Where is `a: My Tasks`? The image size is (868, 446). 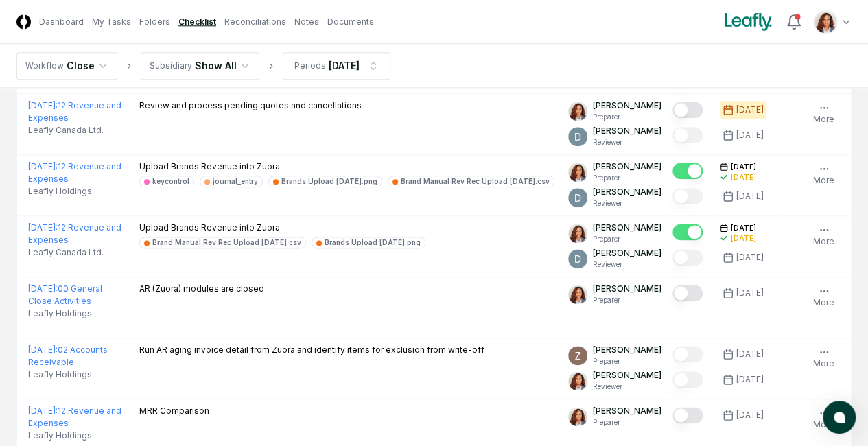 a: My Tasks is located at coordinates (111, 22).